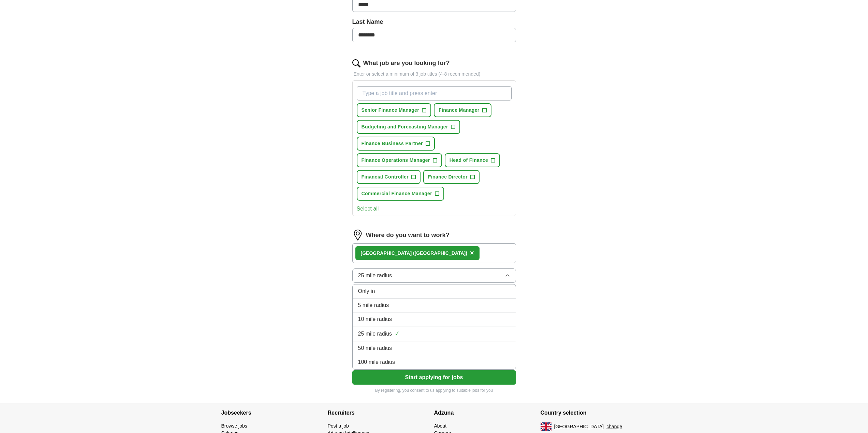 The width and height of the screenshot is (868, 433). What do you see at coordinates (385, 177) in the screenshot?
I see `span: Financial Controller` at bounding box center [385, 177].